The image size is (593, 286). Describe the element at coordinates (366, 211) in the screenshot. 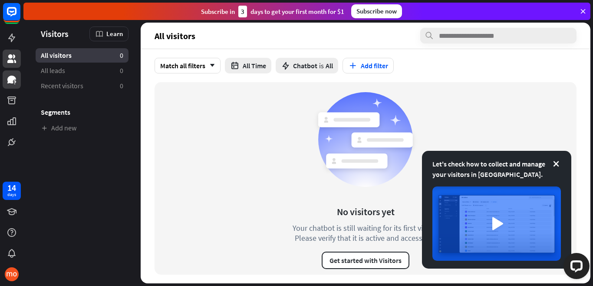

I see `div: No visitors yet` at that location.